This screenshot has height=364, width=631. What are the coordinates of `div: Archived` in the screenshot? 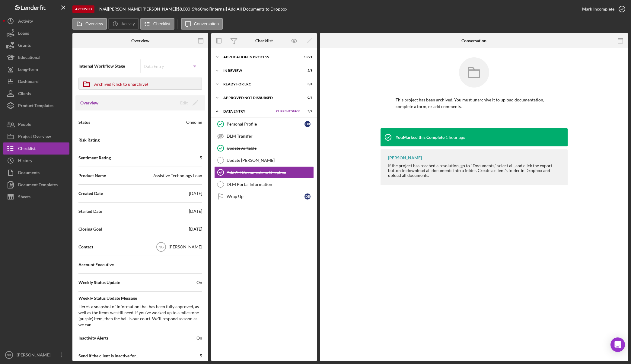 It's located at (83, 9).